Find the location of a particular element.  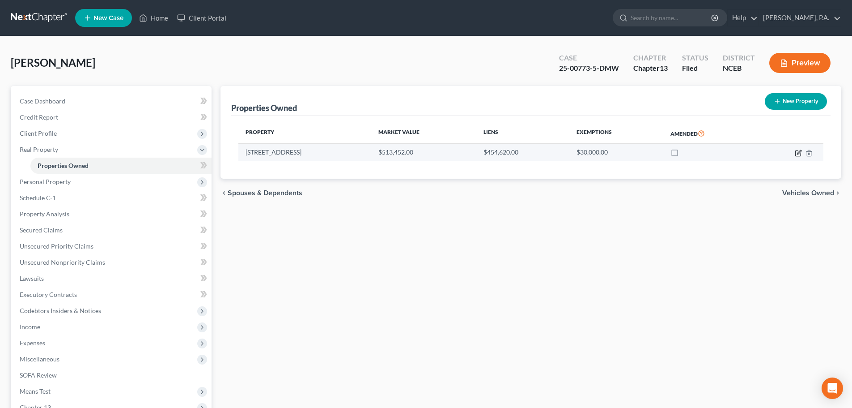

div: Properties Owned is located at coordinates (264, 108).